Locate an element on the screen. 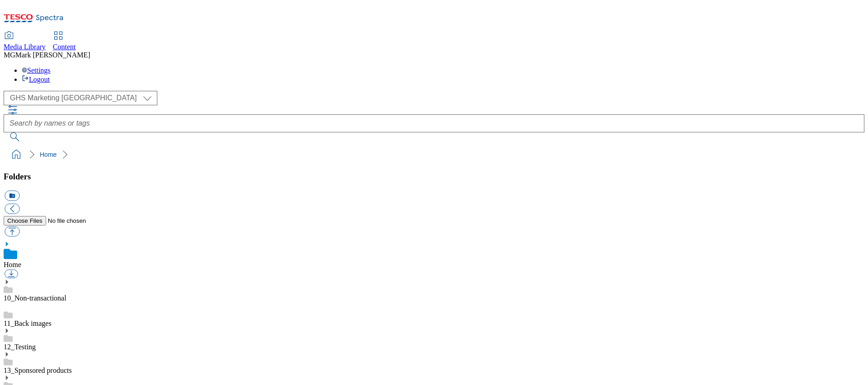 The height and width of the screenshot is (385, 868). a: Media Library is located at coordinates (24, 42).